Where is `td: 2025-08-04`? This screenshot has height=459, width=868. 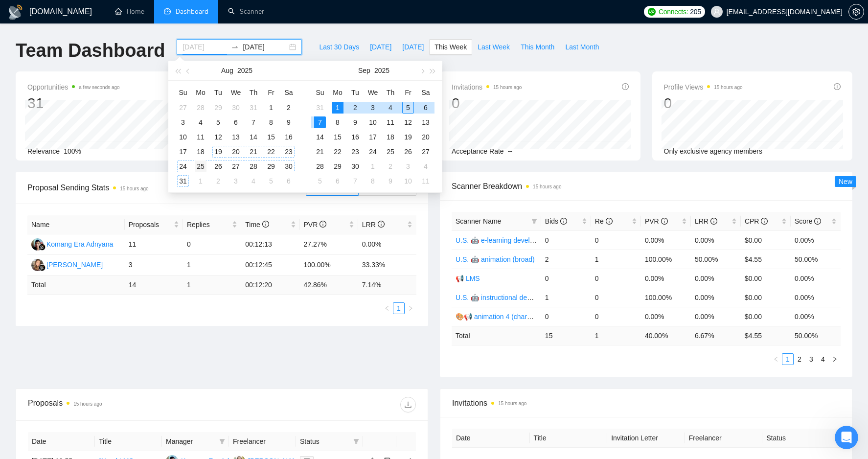 td: 2025-08-04 is located at coordinates (200, 122).